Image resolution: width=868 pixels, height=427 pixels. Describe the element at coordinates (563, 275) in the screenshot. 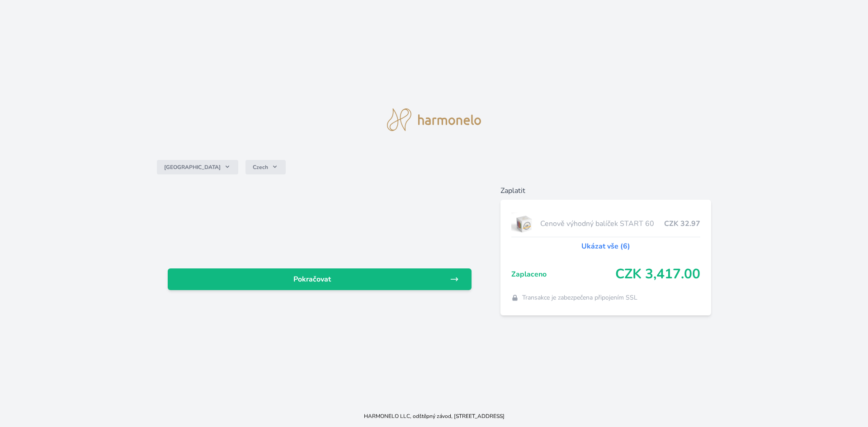

I see `span: Zaplaceno` at that location.